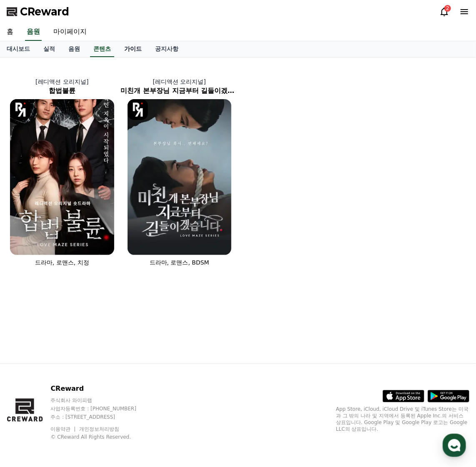 The width and height of the screenshot is (476, 467). Describe the element at coordinates (70, 32) in the screenshot. I see `a: 마이페이지` at that location.